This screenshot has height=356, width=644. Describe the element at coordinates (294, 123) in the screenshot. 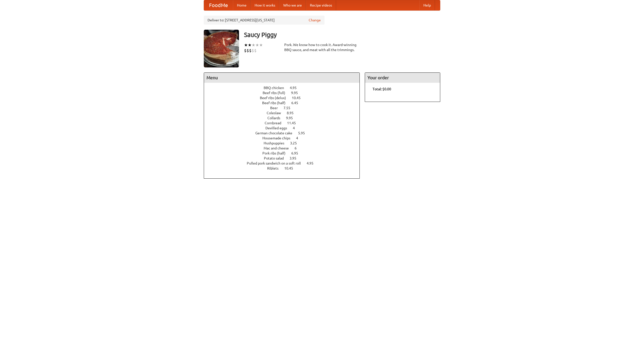

I see `span: 11.45` at that location.